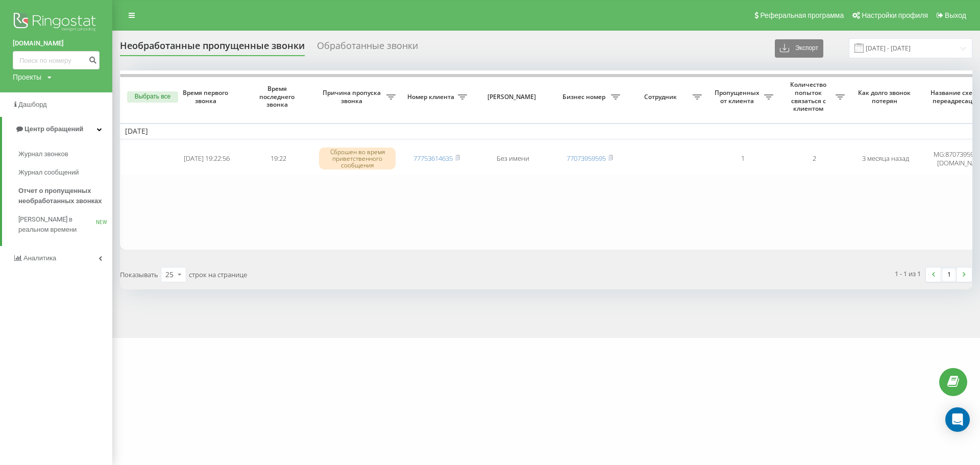  What do you see at coordinates (738, 97) in the screenshot?
I see `span: Пропущенных от клиента` at bounding box center [738, 97].